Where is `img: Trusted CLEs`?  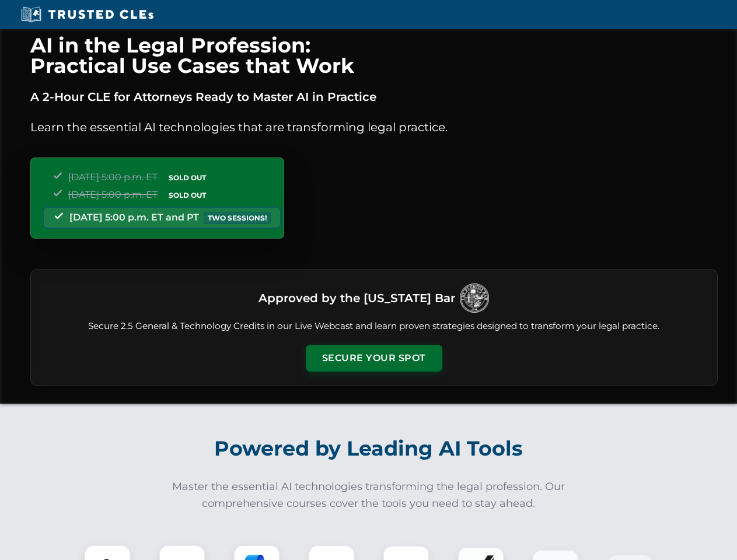 img: Trusted CLEs is located at coordinates (87, 15).